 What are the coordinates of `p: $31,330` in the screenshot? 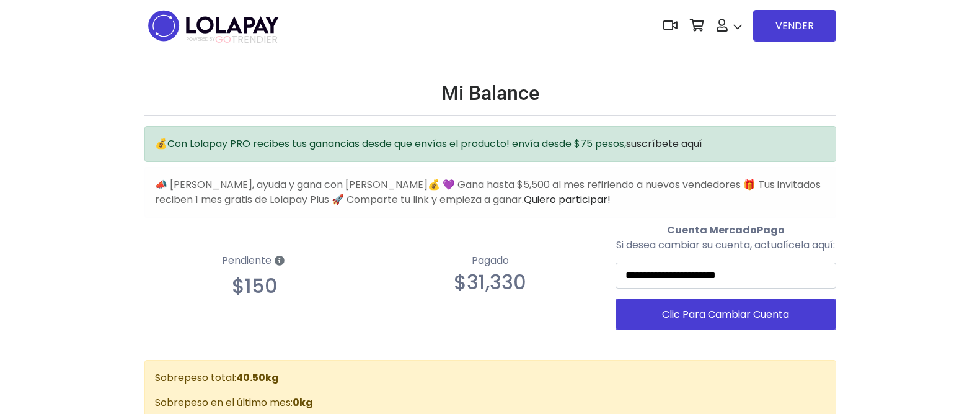 It's located at (490, 282).